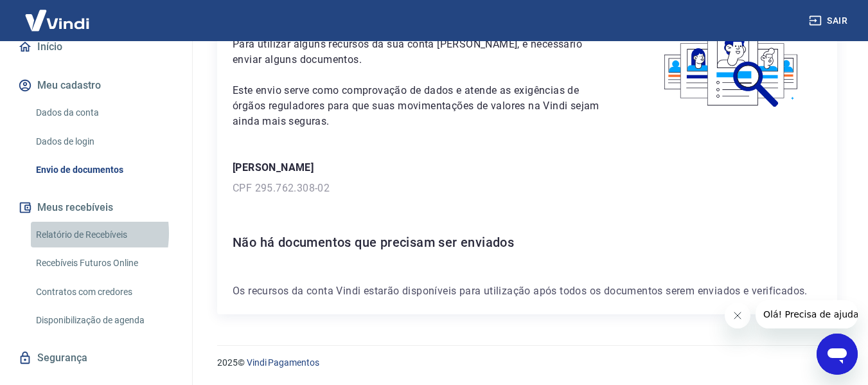  What do you see at coordinates (829, 21) in the screenshot?
I see `button: Sair` at bounding box center [829, 21].